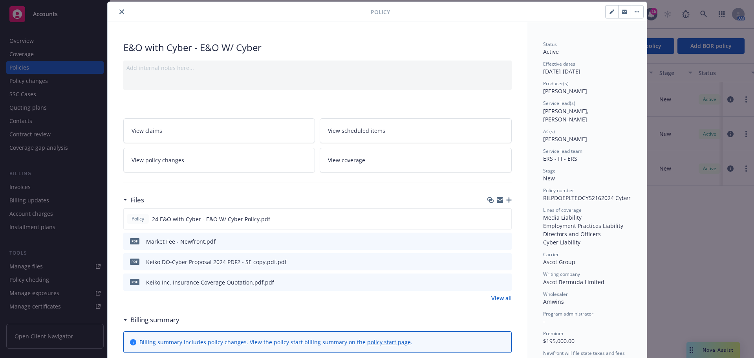 This screenshot has height=358, width=754. What do you see at coordinates (560, 158) in the screenshot?
I see `span: ERS - FI - ERS` at bounding box center [560, 158].